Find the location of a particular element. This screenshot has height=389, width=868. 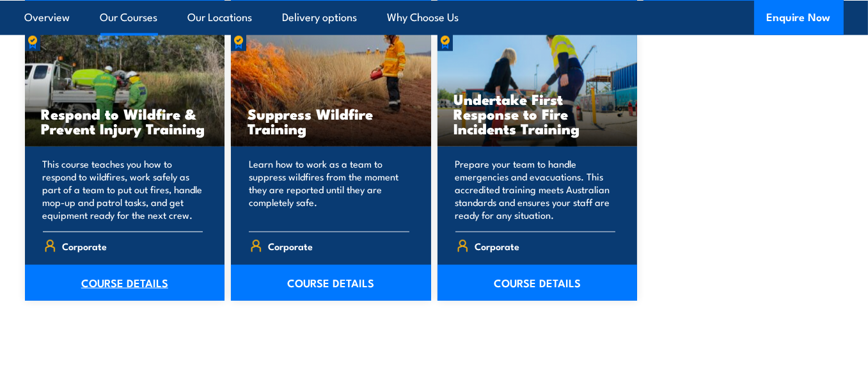

h3: Suppress Wildfire Training is located at coordinates (331, 121).